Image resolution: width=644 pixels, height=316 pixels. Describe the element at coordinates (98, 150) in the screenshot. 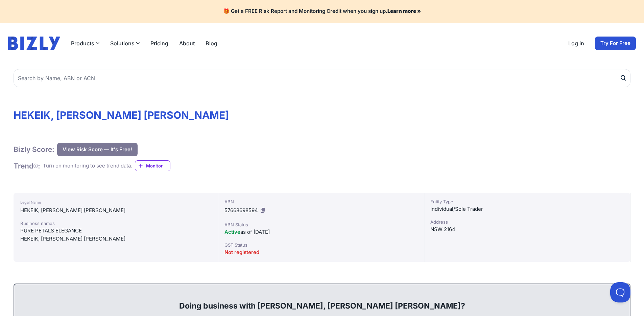

I see `button: View Risk Score — It's Free!` at that location.